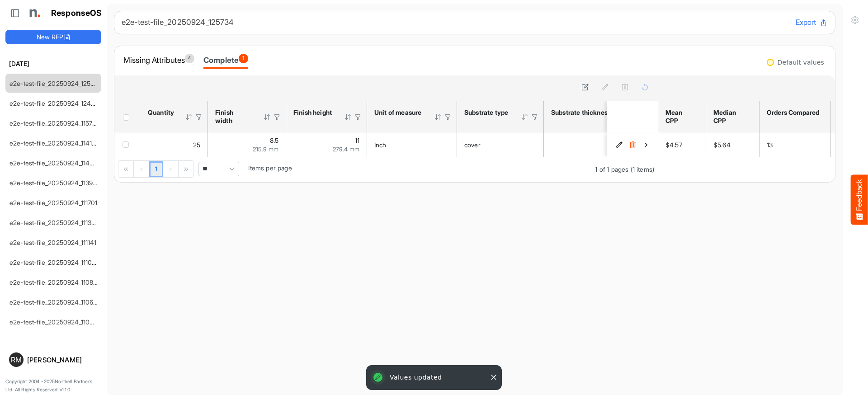 The image size is (868, 399). What do you see at coordinates (56, 103) in the screenshot?
I see `a: e2e-test-file_20250924_124028` at bounding box center [56, 103].